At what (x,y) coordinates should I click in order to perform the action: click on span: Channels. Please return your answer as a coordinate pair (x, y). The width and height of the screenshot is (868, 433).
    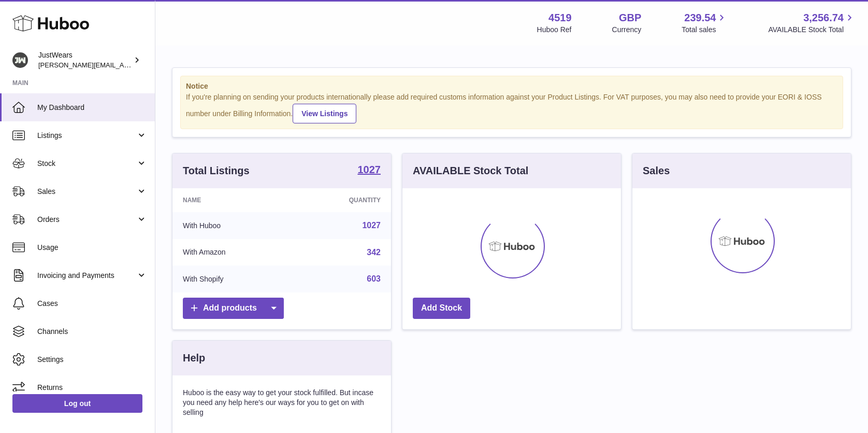
    Looking at the image, I should click on (92, 331).